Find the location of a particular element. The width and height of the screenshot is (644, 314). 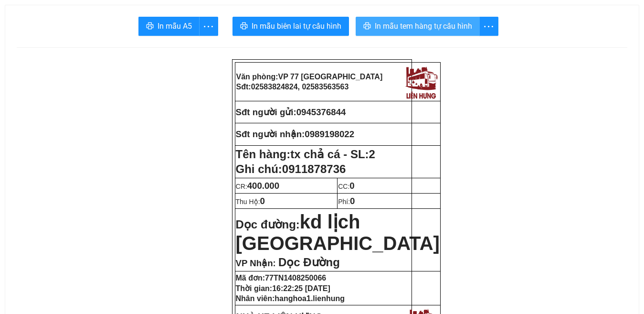

span: 2 is located at coordinates (372, 154).